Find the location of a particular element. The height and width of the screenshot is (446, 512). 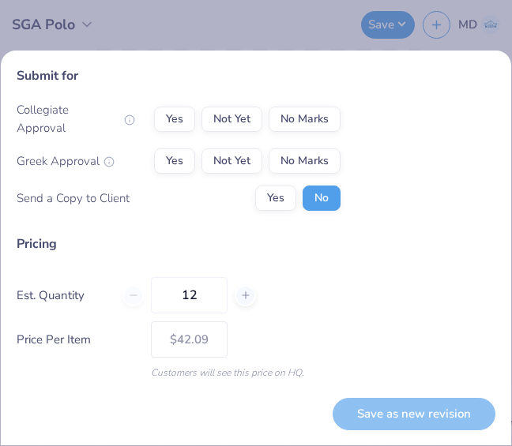

div: Customers will see this price on HQ. is located at coordinates (256, 373).